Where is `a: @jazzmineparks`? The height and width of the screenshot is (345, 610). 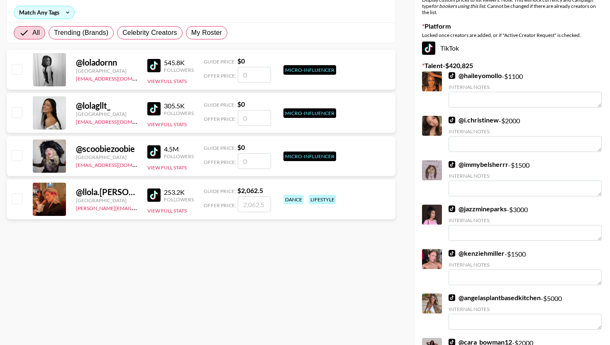
a: @jazzmineparks is located at coordinates (478, 209).